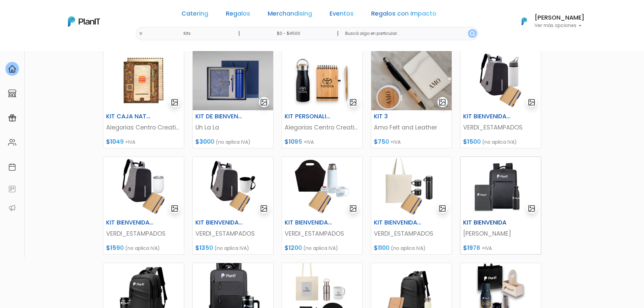 The width and height of the screenshot is (644, 308). Describe the element at coordinates (219, 223) in the screenshot. I see `h6: KIT BIENVENIDA 7` at that location.